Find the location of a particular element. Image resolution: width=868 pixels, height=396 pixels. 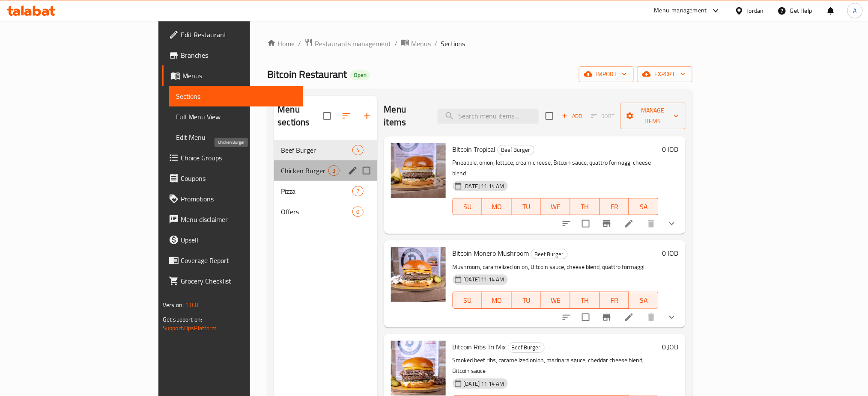

span: Bitcoin Tropical is located at coordinates (474, 150).